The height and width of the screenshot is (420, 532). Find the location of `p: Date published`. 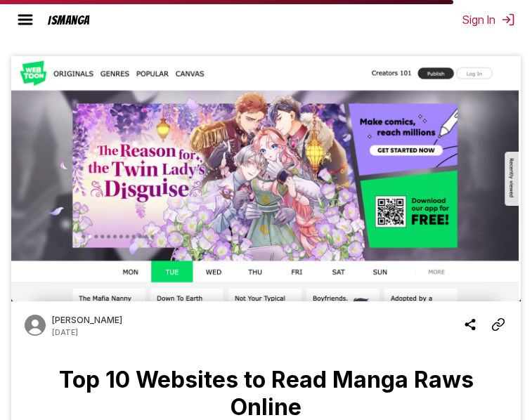

p: Date published is located at coordinates (64, 332).